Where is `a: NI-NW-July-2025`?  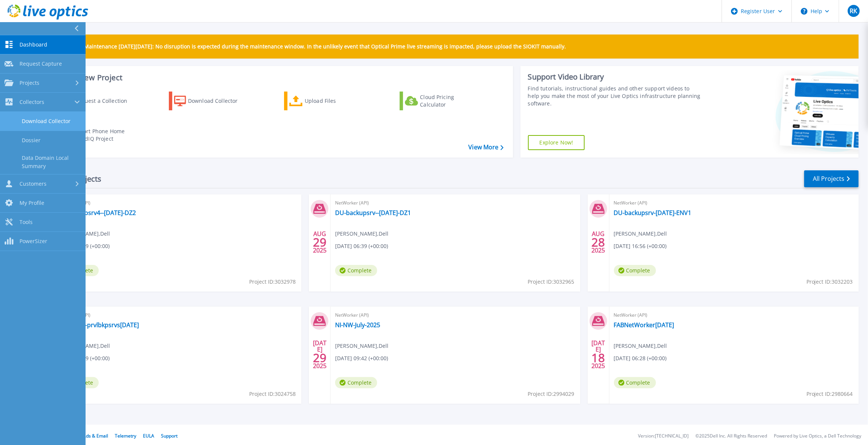 a: NI-NW-July-2025 is located at coordinates (358, 325).